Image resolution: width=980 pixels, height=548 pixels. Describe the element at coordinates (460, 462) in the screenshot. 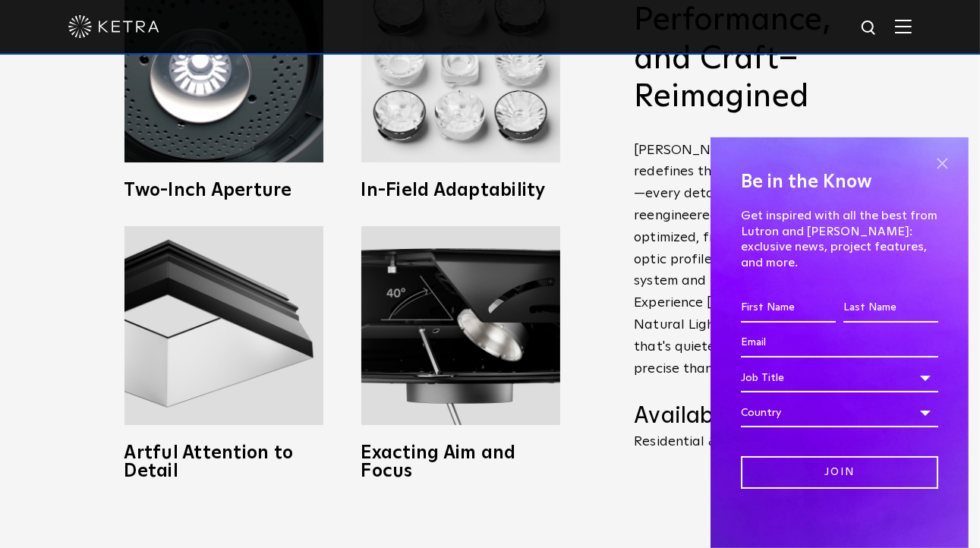

I see `h3: Exacting Aim and Focus` at that location.